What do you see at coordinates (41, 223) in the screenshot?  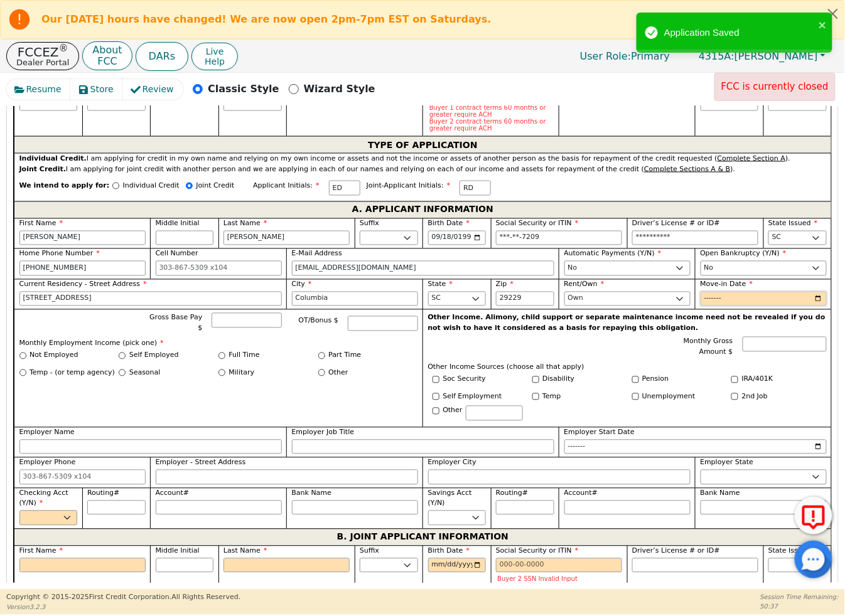 I see `span: First Name` at bounding box center [41, 223].